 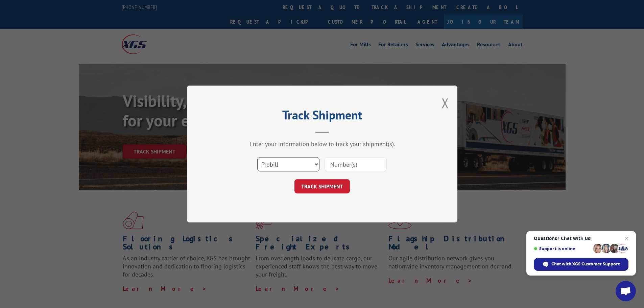 I want to click on button: TRACK SHIPMENT, so click(x=322, y=187).